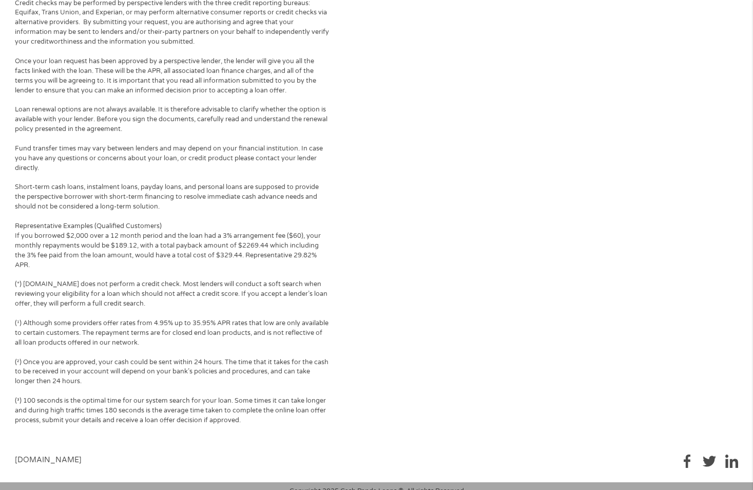 The height and width of the screenshot is (490, 753). I want to click on p: (³) 100 seconds is the optimal time for our system search for your loan. Some times it can take l..., so click(173, 410).